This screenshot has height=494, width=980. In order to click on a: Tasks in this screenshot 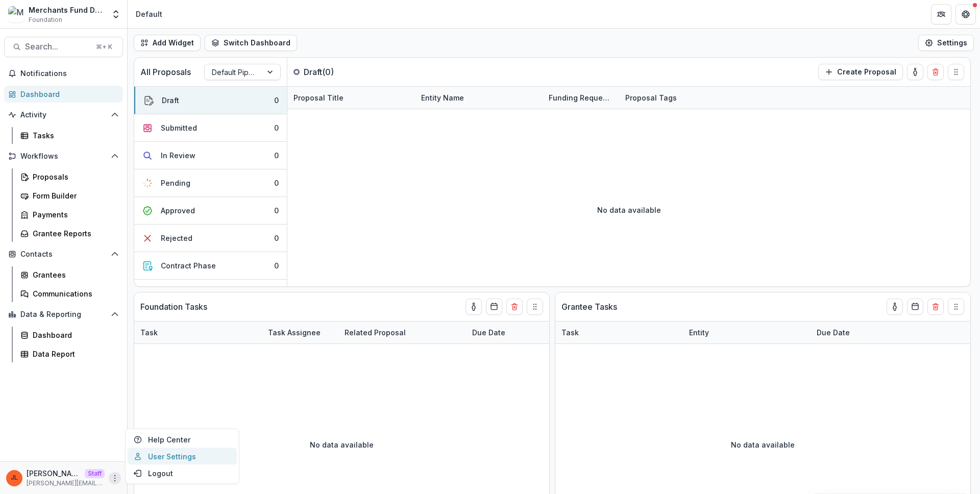, I will do `click(69, 135)`.